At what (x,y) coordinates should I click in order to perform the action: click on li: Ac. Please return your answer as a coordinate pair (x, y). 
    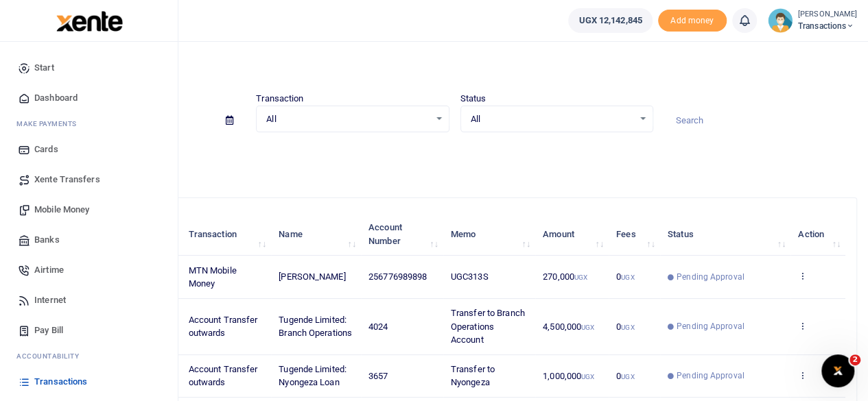
    Looking at the image, I should click on (88, 356).